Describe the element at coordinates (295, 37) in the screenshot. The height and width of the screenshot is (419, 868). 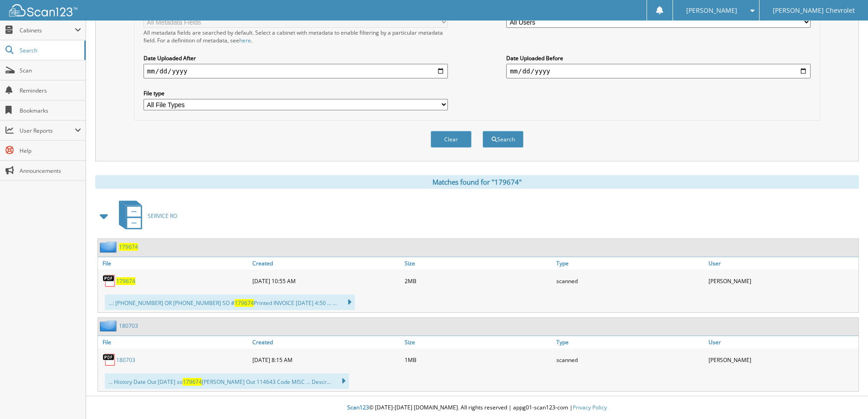
I see `div: All metadata fields are searched by default. Select a cabinet with metadata to enable filtering b...` at that location.